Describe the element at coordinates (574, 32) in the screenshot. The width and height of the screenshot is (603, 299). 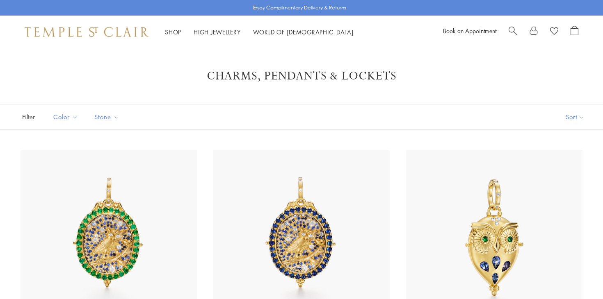
I see `a: Open Shopping Bag` at that location.